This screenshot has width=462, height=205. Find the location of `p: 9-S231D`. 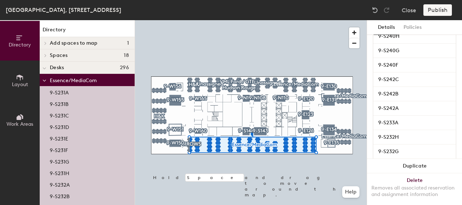

p: 9-S231D is located at coordinates (59, 126).